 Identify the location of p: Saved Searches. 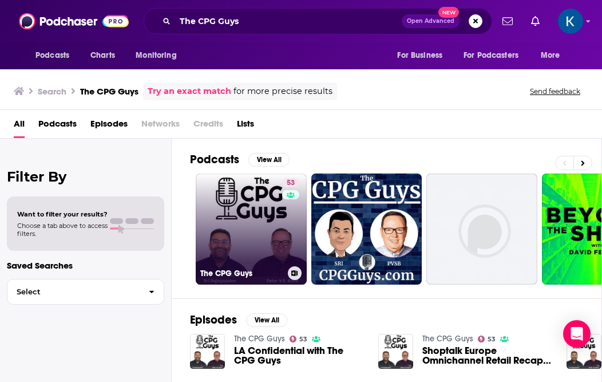
(85, 265).